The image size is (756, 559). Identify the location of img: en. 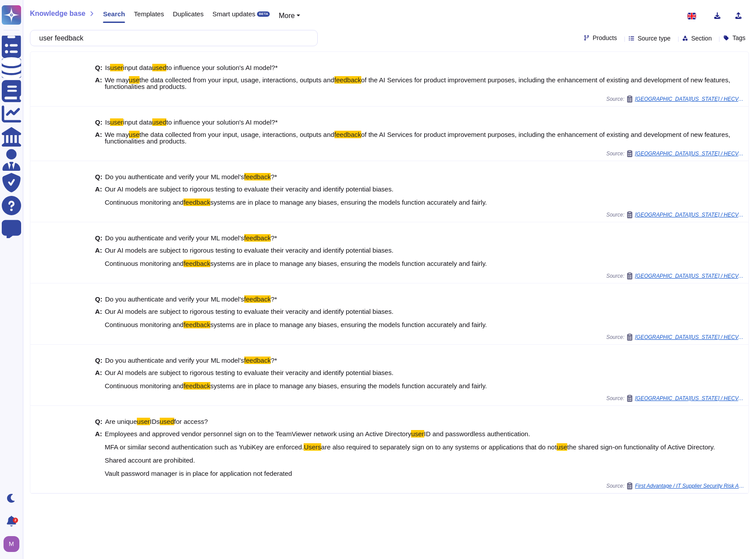
(691, 16).